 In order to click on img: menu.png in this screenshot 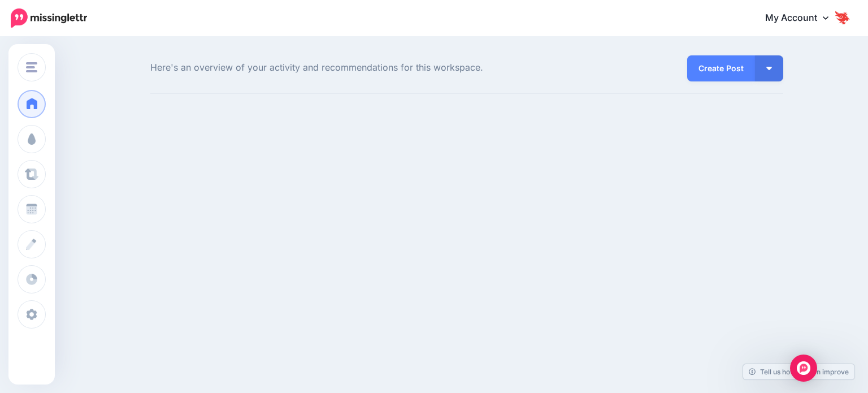, I will do `click(32, 67)`.